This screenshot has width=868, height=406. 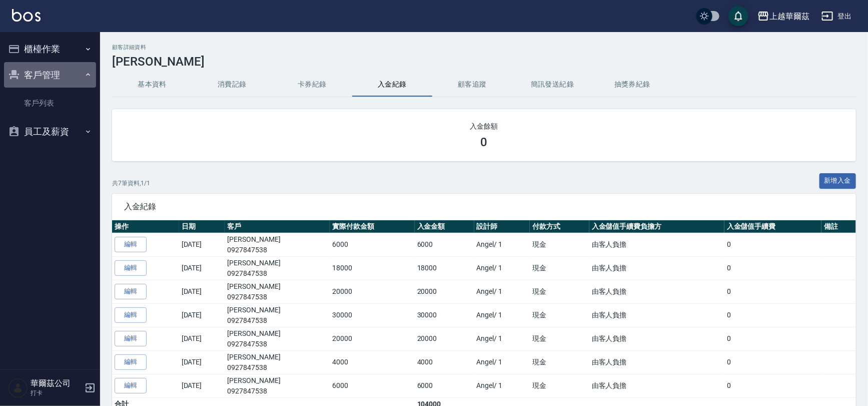 What do you see at coordinates (632, 85) in the screenshot?
I see `button: 抽獎券紀錄` at bounding box center [632, 85].